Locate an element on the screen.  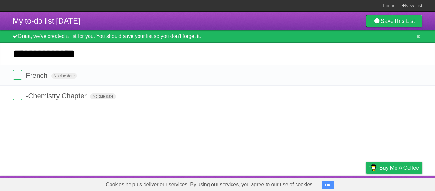
b: This List is located at coordinates (405, 21).